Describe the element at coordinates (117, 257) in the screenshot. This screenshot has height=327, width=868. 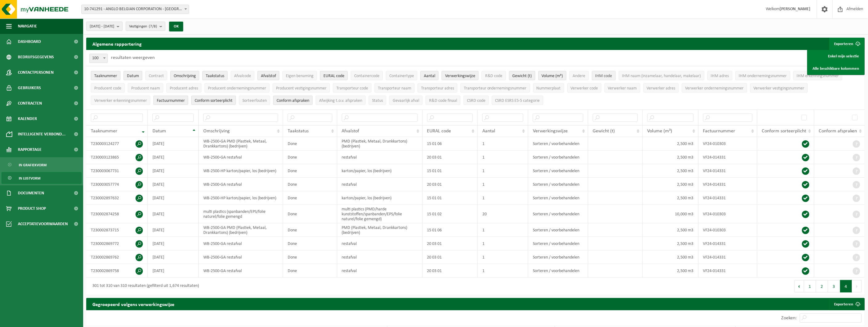
I see `td: T230002869762` at that location.